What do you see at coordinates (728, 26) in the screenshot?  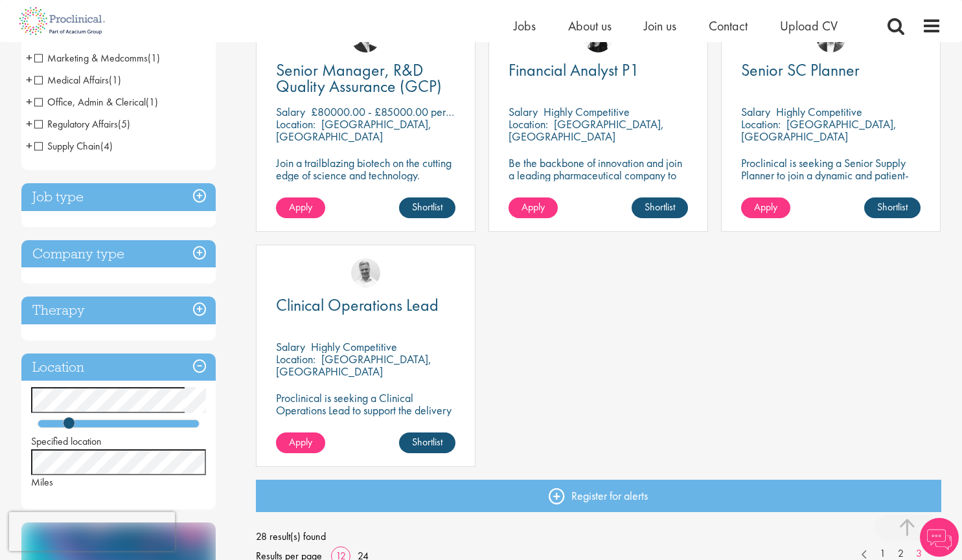 I see `a: Contact` at bounding box center [728, 26].